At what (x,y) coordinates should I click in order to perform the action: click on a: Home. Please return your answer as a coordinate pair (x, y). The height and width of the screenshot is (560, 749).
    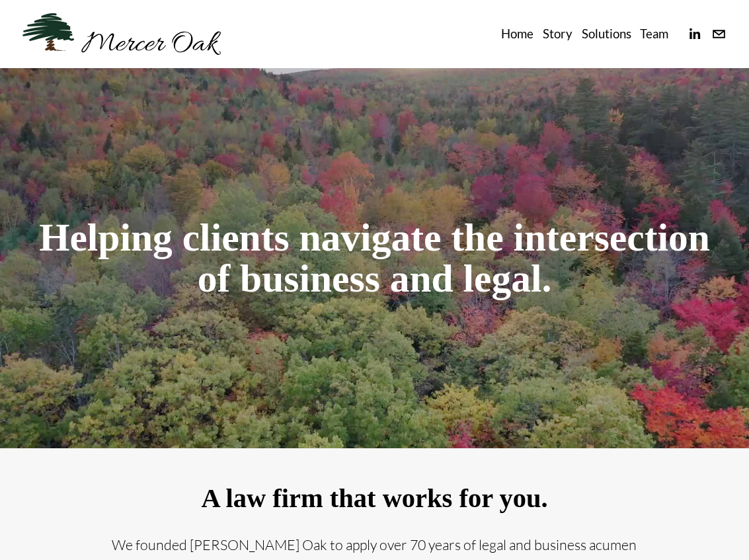
    Looking at the image, I should click on (517, 34).